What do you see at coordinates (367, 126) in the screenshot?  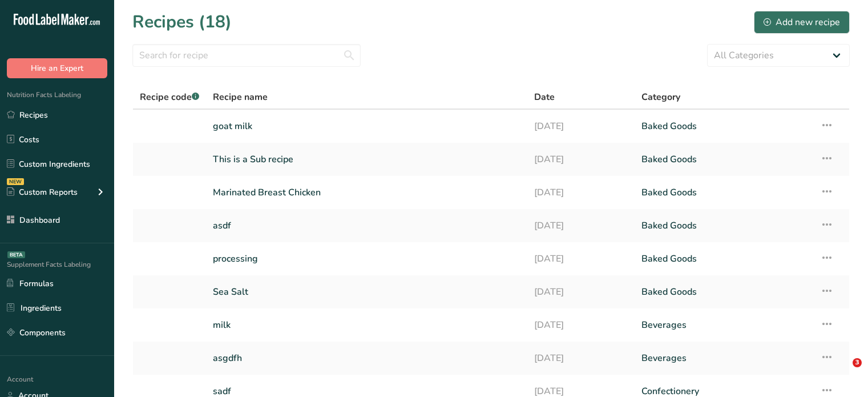 I see `a: goat milk` at bounding box center [367, 126].